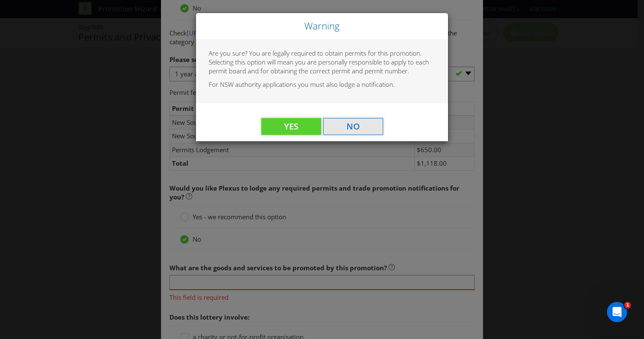  What do you see at coordinates (322, 26) in the screenshot?
I see `span: Warning` at bounding box center [322, 26].